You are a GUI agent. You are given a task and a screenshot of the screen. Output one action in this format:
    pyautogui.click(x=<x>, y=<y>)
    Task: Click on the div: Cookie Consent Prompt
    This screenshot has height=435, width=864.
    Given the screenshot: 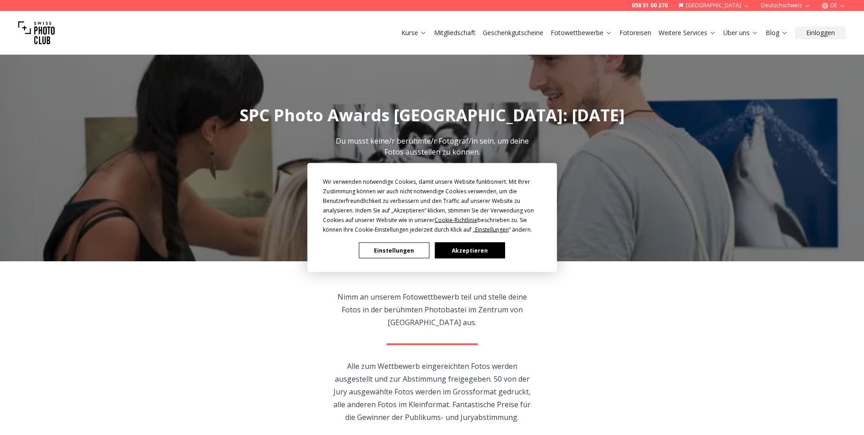 What is the action you would take?
    pyautogui.click(x=432, y=217)
    